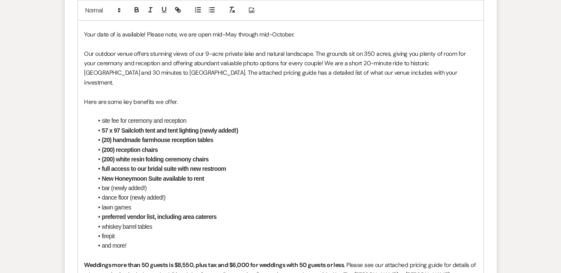 The image size is (561, 273). What do you see at coordinates (285, 207) in the screenshot?
I see `li: lawn games` at bounding box center [285, 207].